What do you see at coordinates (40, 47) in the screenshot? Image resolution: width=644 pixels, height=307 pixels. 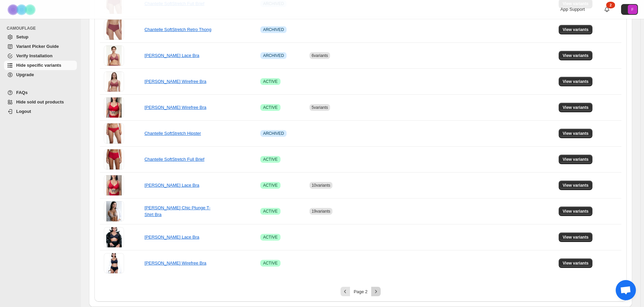 I see `a: Variant Picker Guide` at bounding box center [40, 47].